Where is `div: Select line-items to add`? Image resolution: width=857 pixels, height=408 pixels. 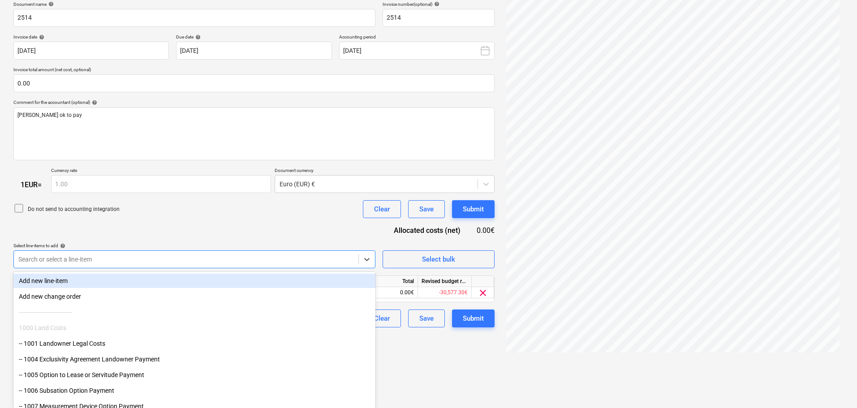
div: Select line-items to add is located at coordinates (194, 246).